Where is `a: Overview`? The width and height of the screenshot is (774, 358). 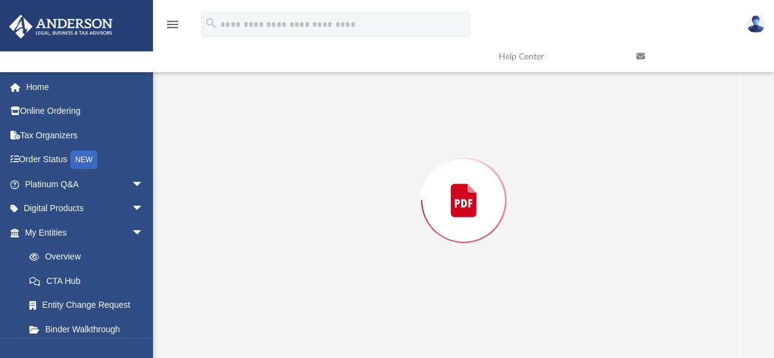 a: Overview is located at coordinates (89, 257).